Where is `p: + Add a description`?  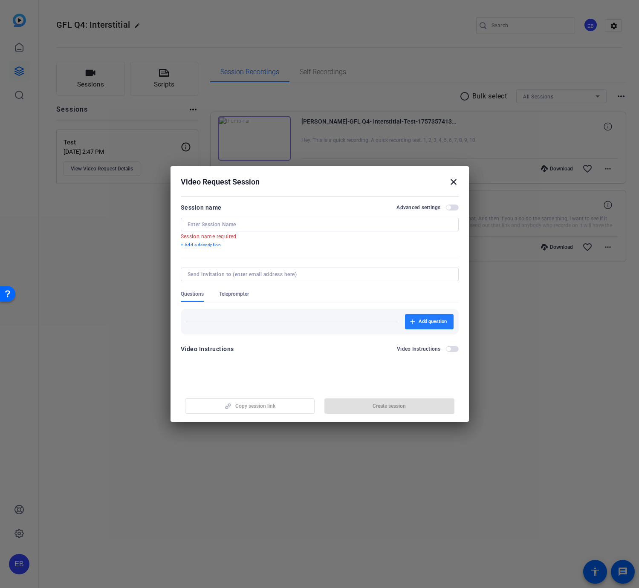 p: + Add a description is located at coordinates (320, 245).